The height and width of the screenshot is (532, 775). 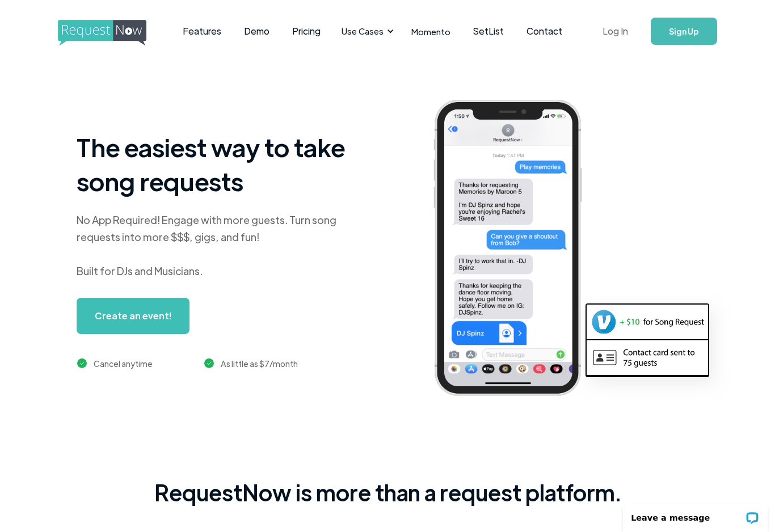 What do you see at coordinates (684, 31) in the screenshot?
I see `a: Sign Up` at bounding box center [684, 31].